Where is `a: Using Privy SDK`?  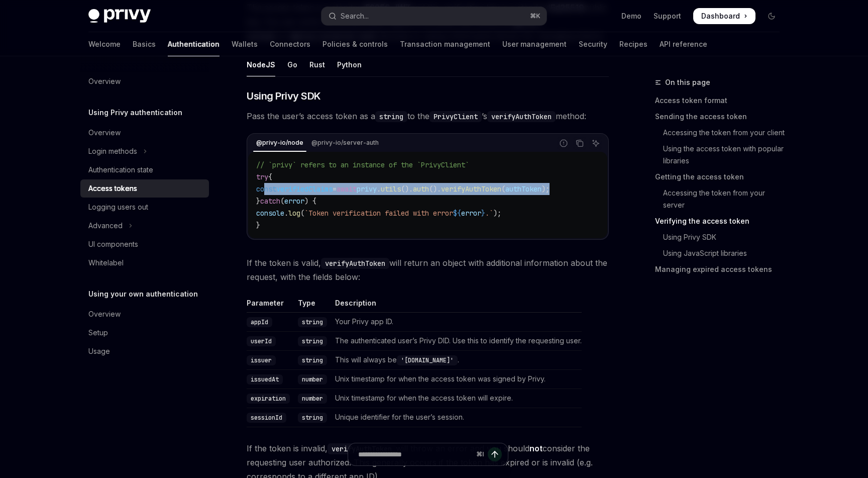
a: Using Privy SDK is located at coordinates (721, 238).